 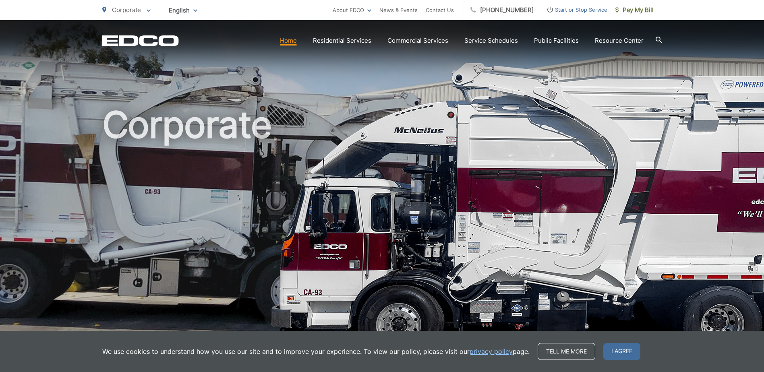 I want to click on a: About EDCO, so click(x=352, y=10).